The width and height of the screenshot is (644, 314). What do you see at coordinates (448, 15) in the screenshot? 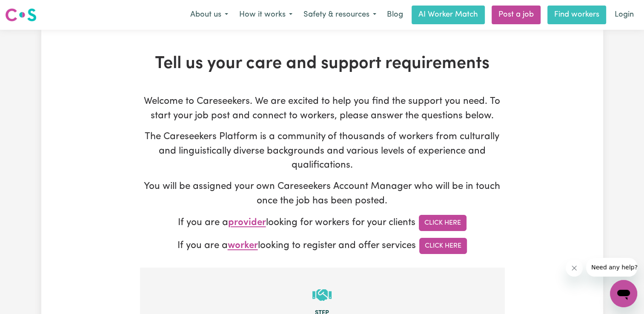
I see `a: AI Worker Match` at bounding box center [448, 15].